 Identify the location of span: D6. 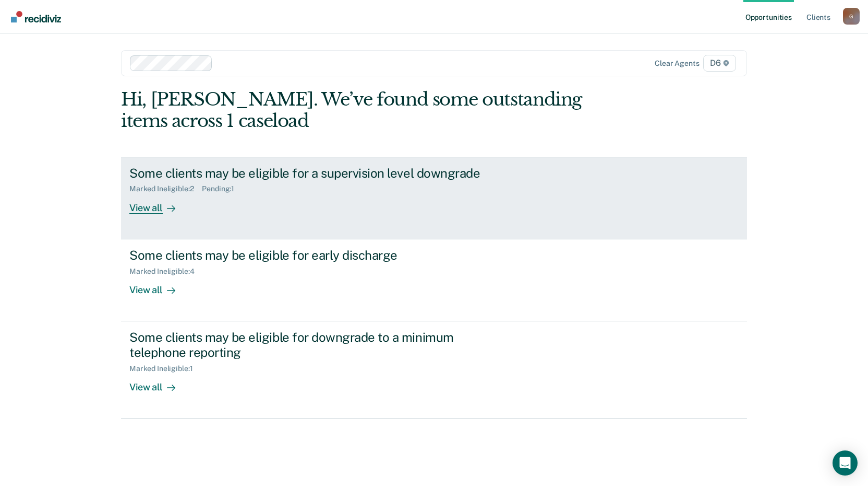
(720, 64).